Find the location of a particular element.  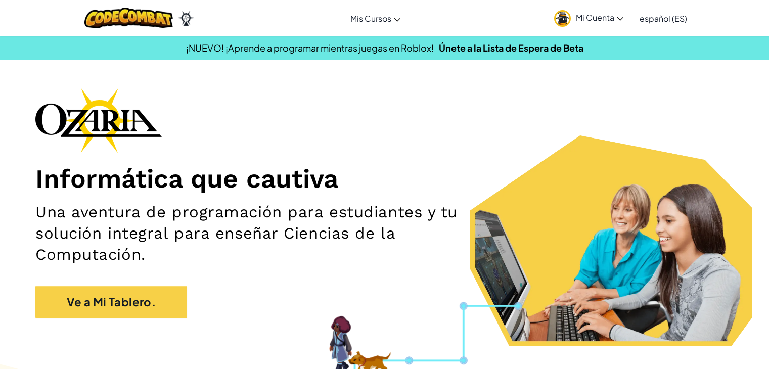

span: ¡NUEVO! ¡Aprende a programar mientras juegas en Roblox! is located at coordinates (310, 48).